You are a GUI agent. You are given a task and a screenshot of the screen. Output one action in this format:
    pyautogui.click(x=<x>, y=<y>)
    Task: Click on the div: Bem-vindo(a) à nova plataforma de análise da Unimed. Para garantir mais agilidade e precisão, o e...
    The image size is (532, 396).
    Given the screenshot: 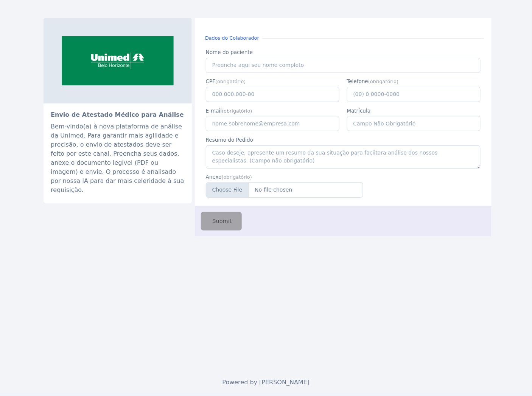 What is the action you would take?
    pyautogui.click(x=117, y=158)
    